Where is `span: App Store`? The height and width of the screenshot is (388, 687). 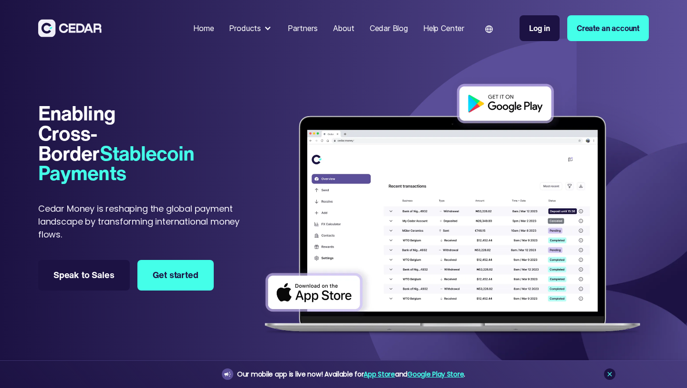
span: App Store is located at coordinates (379, 374).